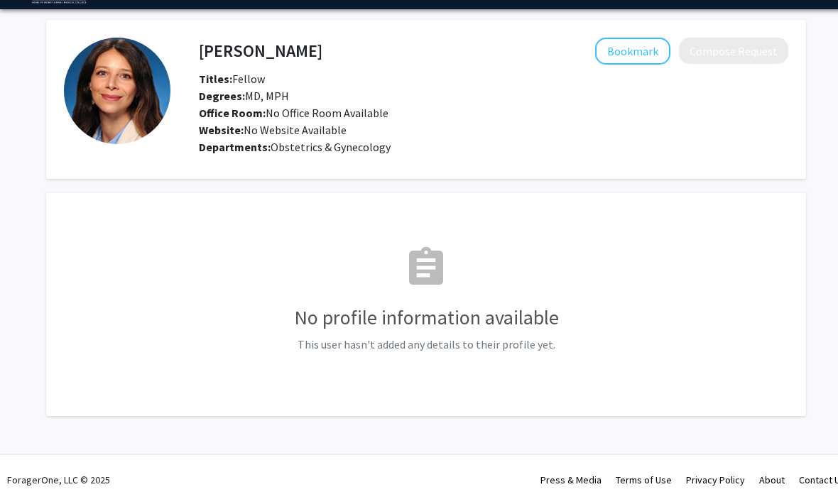 This screenshot has height=504, width=838. Describe the element at coordinates (633, 52) in the screenshot. I see `button: Add Carolina Castagna to Bookmarks` at that location.